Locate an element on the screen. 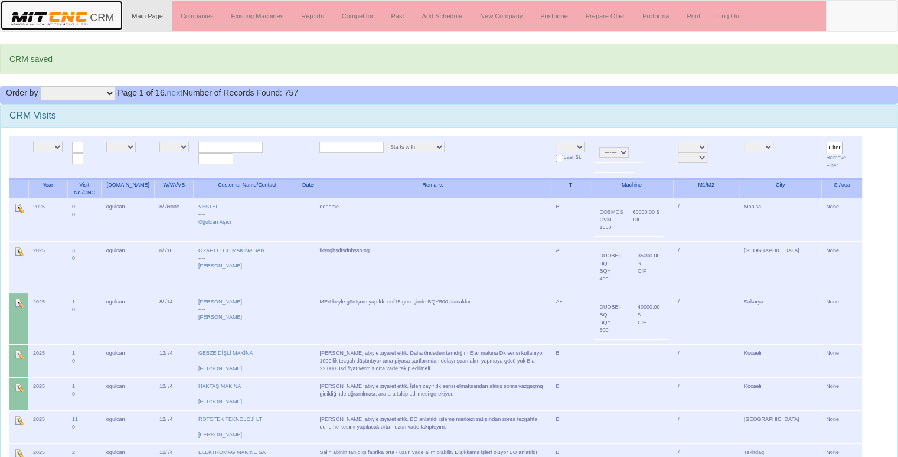 The width and height of the screenshot is (898, 457). td: 8/ /14 is located at coordinates (174, 318).